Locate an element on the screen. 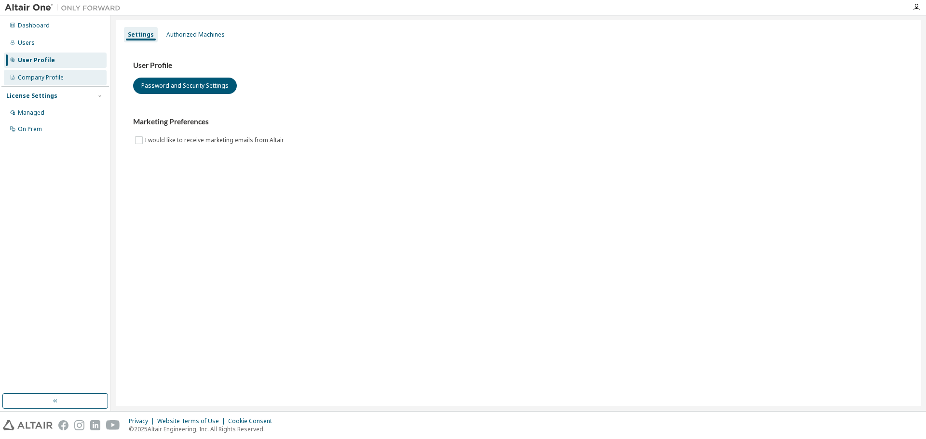  img: Altair One is located at coordinates (65, 8).